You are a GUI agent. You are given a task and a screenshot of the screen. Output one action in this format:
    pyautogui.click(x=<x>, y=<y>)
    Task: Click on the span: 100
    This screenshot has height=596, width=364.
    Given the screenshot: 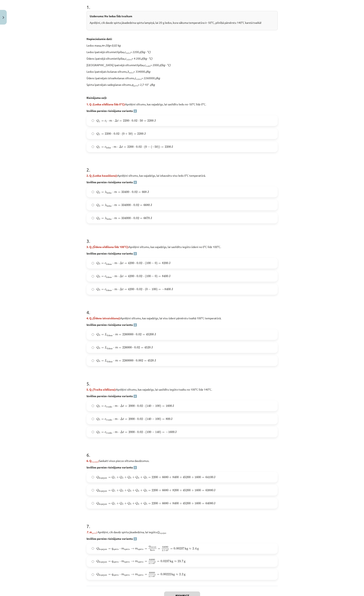 What is the action you would take?
    pyautogui.click(x=149, y=276)
    